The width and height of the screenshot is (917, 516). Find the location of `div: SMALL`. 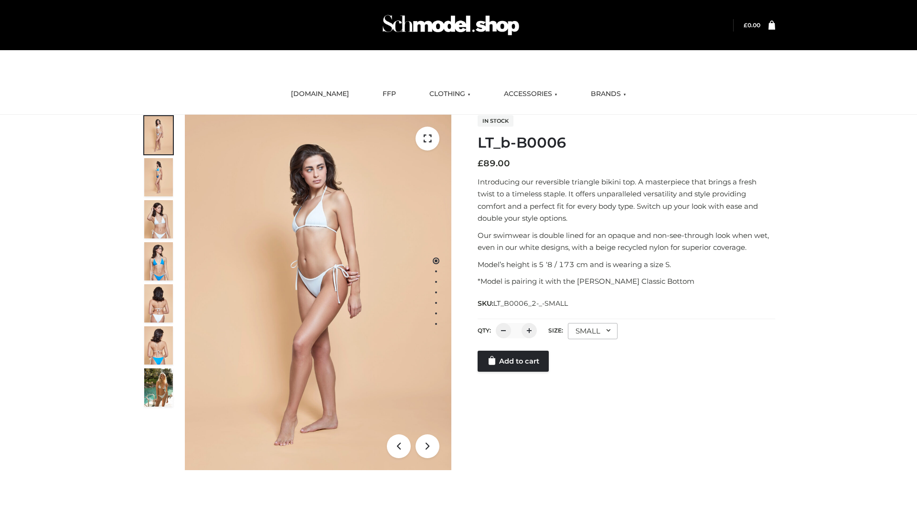

div: SMALL is located at coordinates (593, 331).